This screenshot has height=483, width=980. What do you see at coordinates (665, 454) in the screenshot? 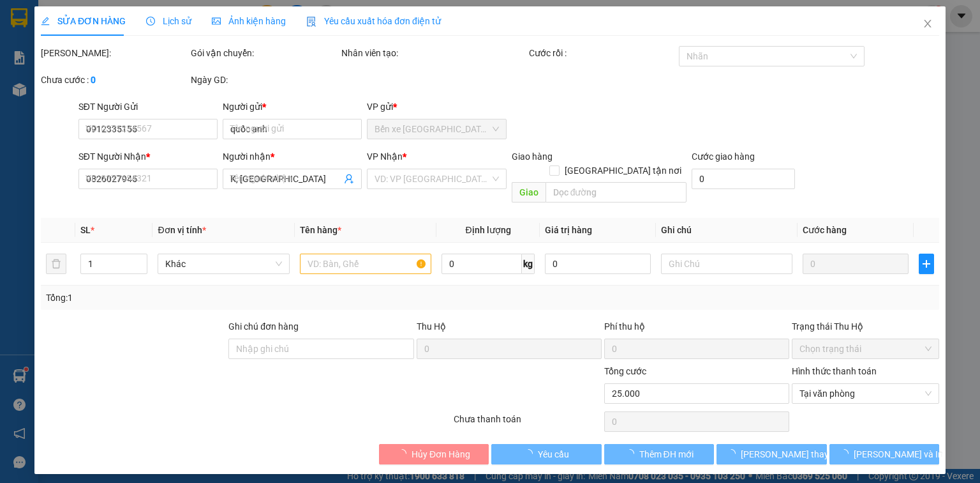
I see `span: Thêm ĐH mới` at bounding box center [665, 454].